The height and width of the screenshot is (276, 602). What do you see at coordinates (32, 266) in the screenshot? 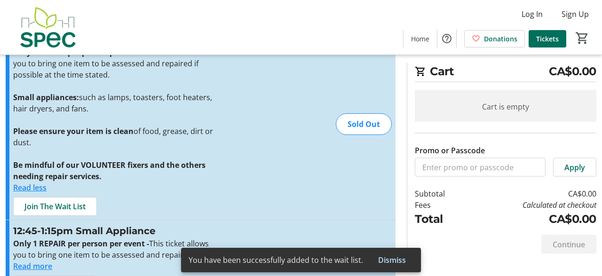
I see `button: Read more` at bounding box center [32, 266].